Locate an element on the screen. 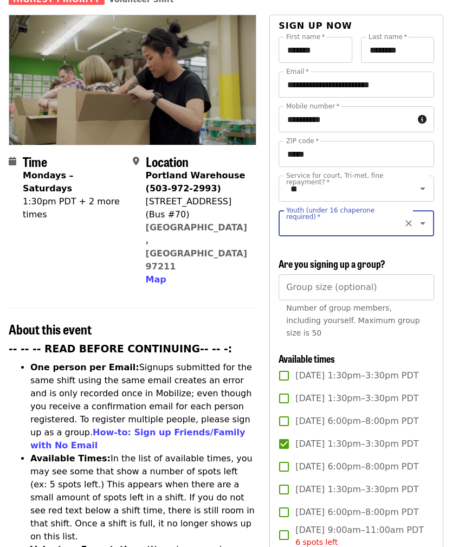  span: 6 spots left is located at coordinates (317, 542).